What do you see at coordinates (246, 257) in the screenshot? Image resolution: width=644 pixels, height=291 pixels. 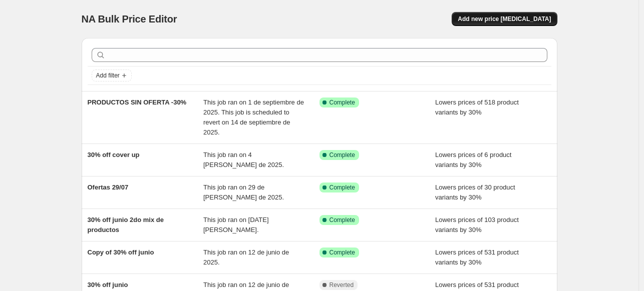 I see `span: This job ran on 12 de junio de 2025.` at bounding box center [246, 257].